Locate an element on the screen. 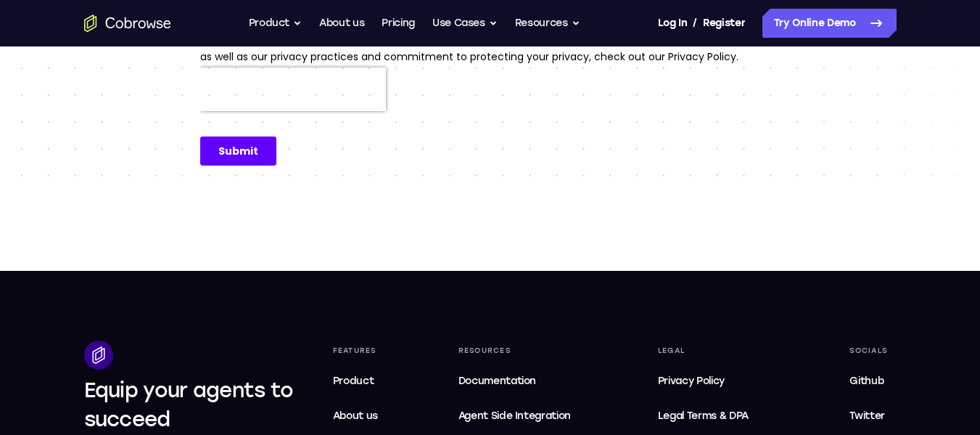 This screenshot has width=980, height=435. button: Product is located at coordinates (276, 23).